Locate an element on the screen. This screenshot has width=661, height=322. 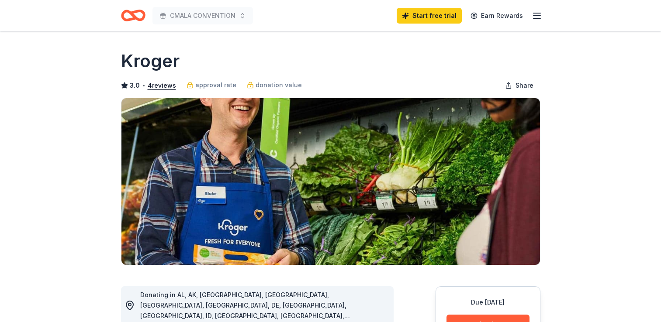
button: CMALA CONVENTION is located at coordinates (203, 16).